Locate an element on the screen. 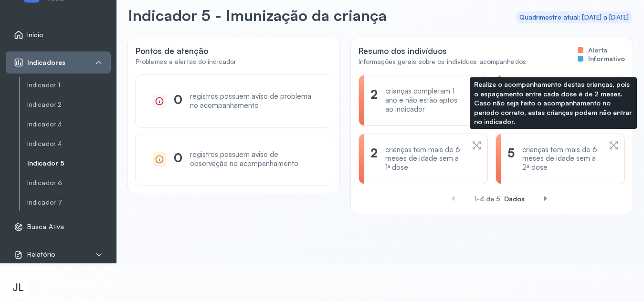 This screenshot has width=644, height=302. span: Início is located at coordinates (36, 35).